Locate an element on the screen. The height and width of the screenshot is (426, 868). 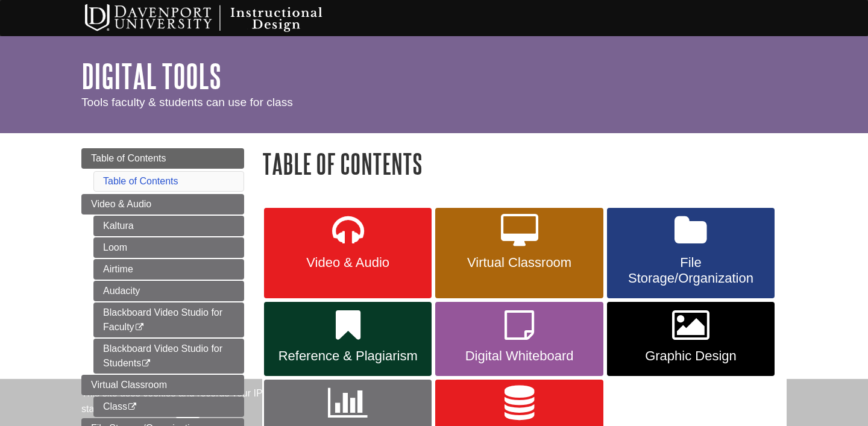
a: Reference & Plagiarism is located at coordinates (348, 339).